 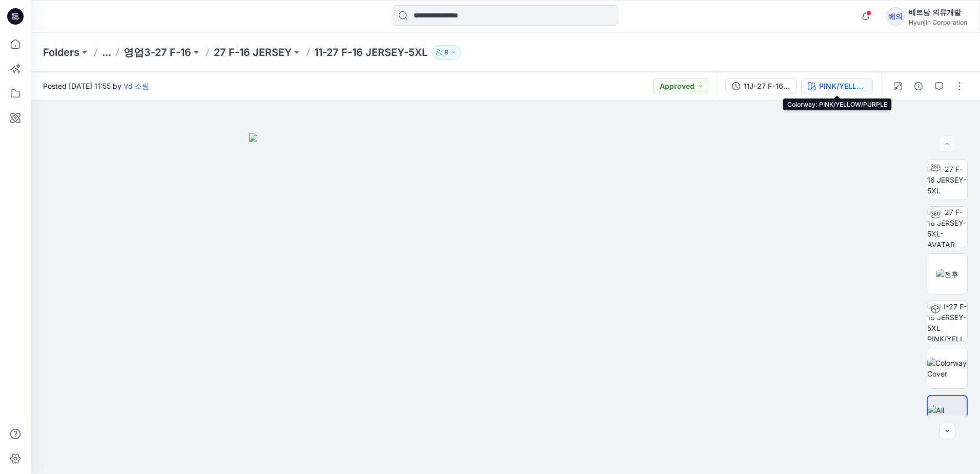 What do you see at coordinates (837, 86) in the screenshot?
I see `button: PINK/YELLOW/PURPLE` at bounding box center [837, 86].